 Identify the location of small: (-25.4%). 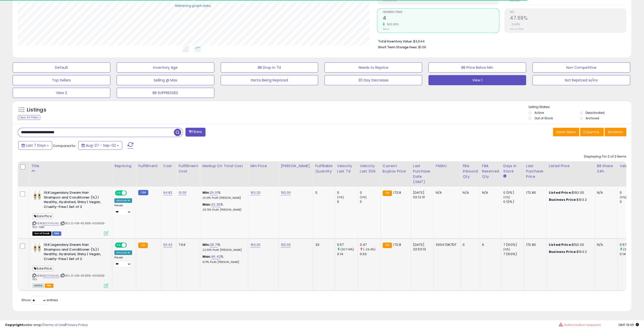
(369, 250).